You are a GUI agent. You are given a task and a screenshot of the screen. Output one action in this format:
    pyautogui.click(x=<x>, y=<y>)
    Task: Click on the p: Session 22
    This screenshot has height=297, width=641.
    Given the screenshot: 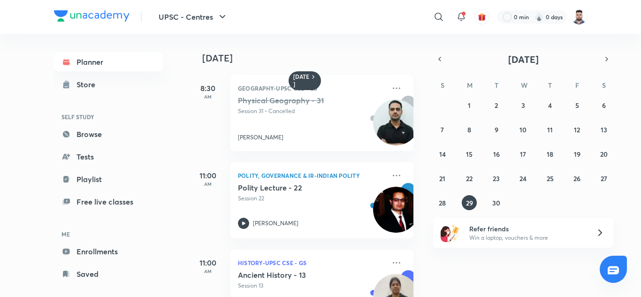 What is the action you would take?
    pyautogui.click(x=312, y=199)
    